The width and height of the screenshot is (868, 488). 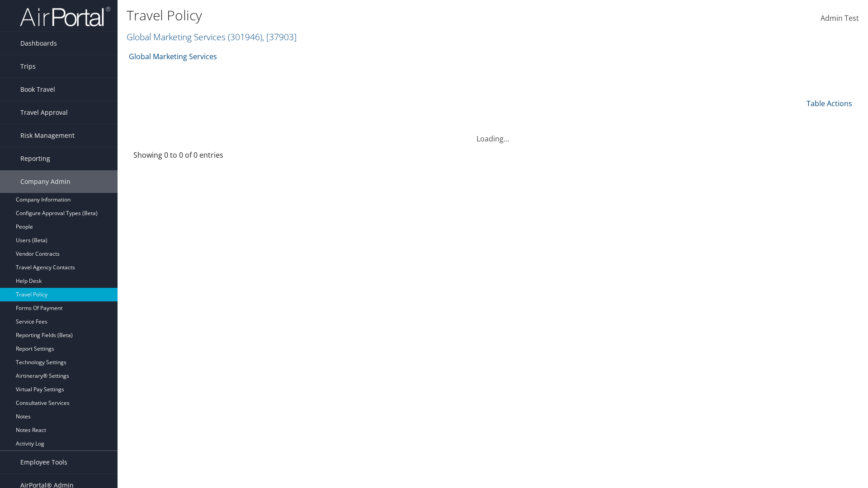 I want to click on span: Reporting, so click(x=35, y=158).